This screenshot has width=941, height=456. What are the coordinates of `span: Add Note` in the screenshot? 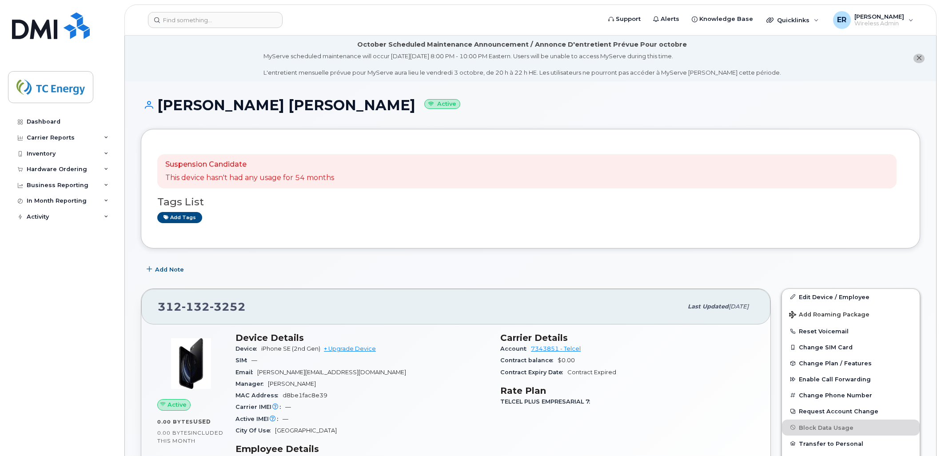 It's located at (169, 269).